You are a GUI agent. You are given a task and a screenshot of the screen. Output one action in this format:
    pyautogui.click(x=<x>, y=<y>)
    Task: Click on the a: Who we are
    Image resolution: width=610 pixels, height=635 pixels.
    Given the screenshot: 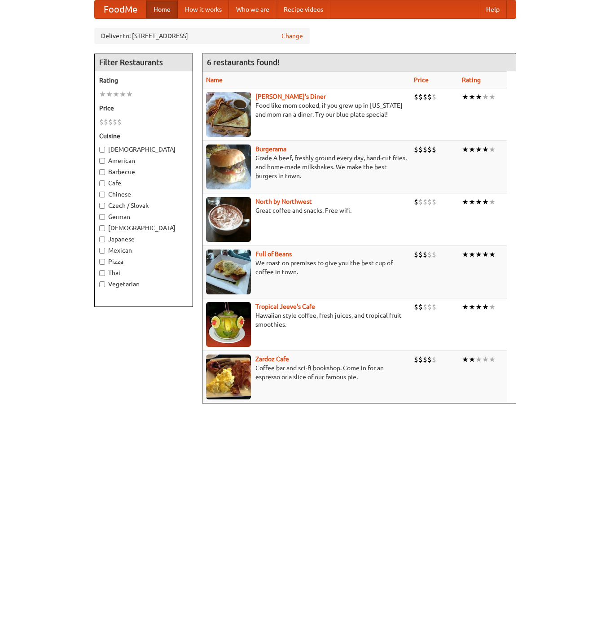 What is the action you would take?
    pyautogui.click(x=253, y=9)
    